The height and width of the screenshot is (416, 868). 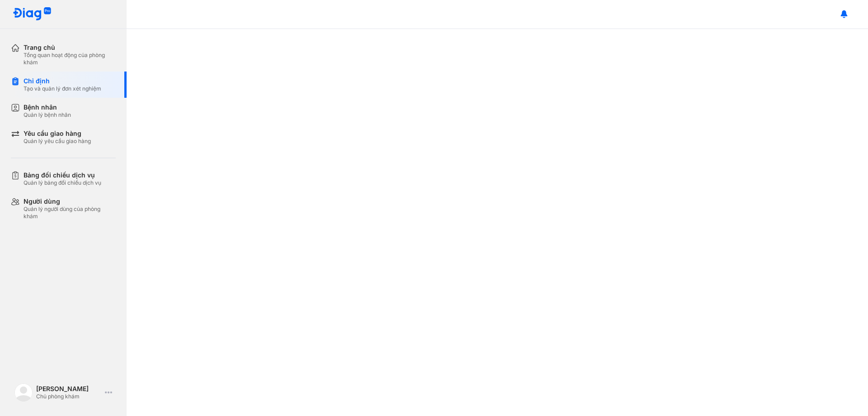 I want to click on div: Tổng quan hoạt động của phòng khám, so click(x=69, y=59).